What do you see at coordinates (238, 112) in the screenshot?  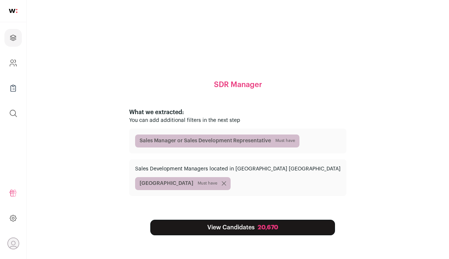 I see `p: What we extracted:` at bounding box center [238, 112].